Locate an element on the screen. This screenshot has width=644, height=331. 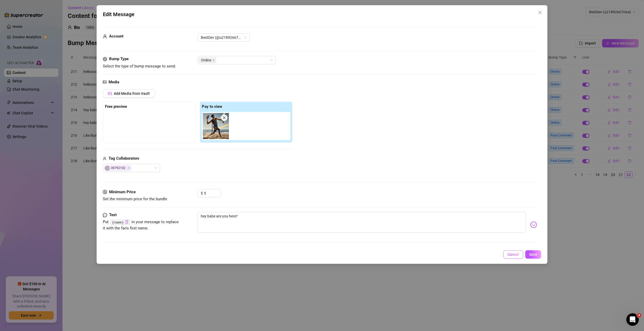
textarea: hey babe are you here? is located at coordinates (362, 223).